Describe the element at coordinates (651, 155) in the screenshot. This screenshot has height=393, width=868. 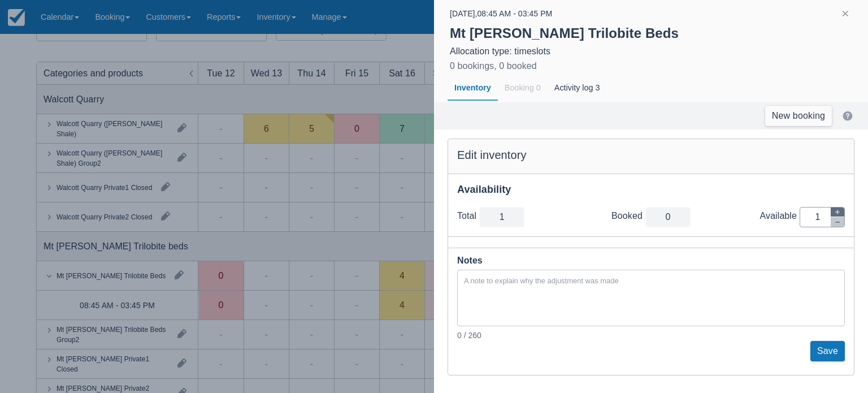
I see `div: Edit inventory` at that location.